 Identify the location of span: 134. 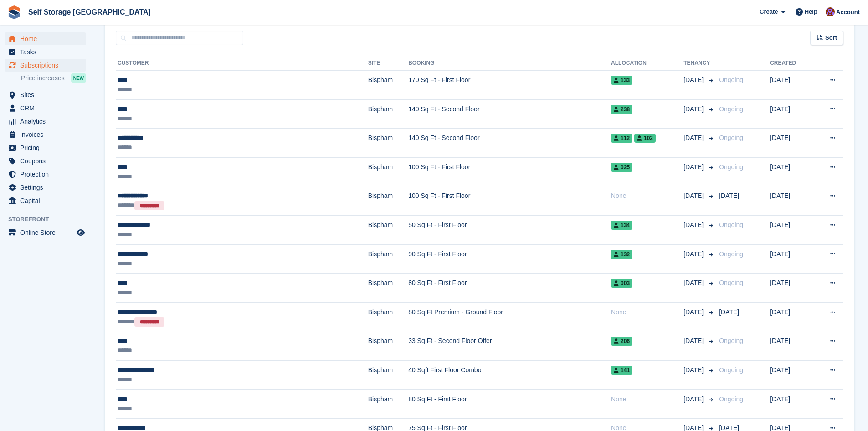
(621, 225).